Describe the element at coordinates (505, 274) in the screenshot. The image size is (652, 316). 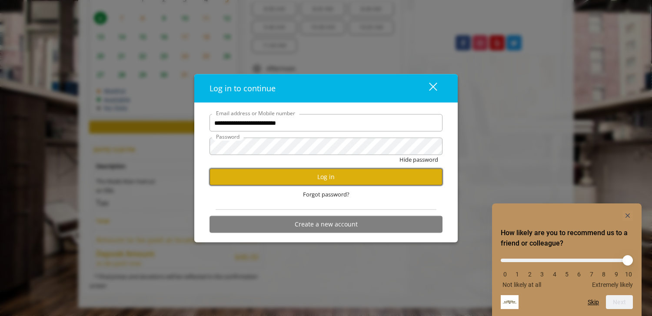
I see `li: 0` at that location.